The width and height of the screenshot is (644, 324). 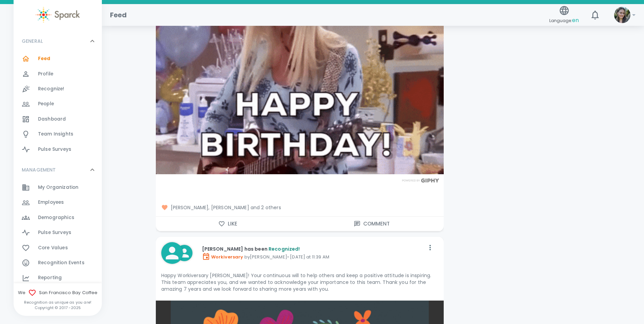 What do you see at coordinates (58, 104) in the screenshot?
I see `div: People` at bounding box center [58, 104].